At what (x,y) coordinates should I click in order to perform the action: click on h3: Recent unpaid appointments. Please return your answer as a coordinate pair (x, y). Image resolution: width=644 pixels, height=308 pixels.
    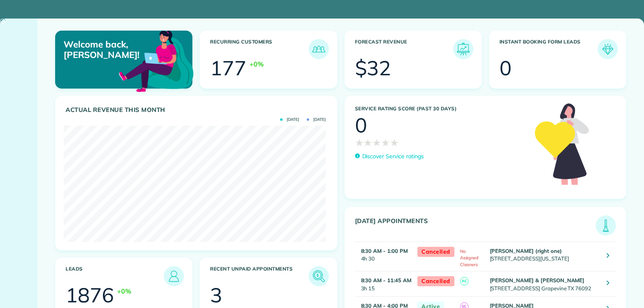
    Looking at the image, I should click on (259, 276).